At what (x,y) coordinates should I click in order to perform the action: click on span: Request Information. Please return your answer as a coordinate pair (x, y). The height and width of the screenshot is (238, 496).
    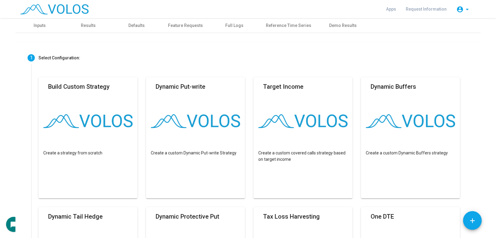
    Looking at the image, I should click on (426, 9).